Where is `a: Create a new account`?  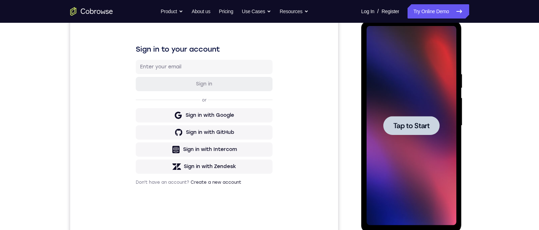
a: Create a new account is located at coordinates (146, 187).